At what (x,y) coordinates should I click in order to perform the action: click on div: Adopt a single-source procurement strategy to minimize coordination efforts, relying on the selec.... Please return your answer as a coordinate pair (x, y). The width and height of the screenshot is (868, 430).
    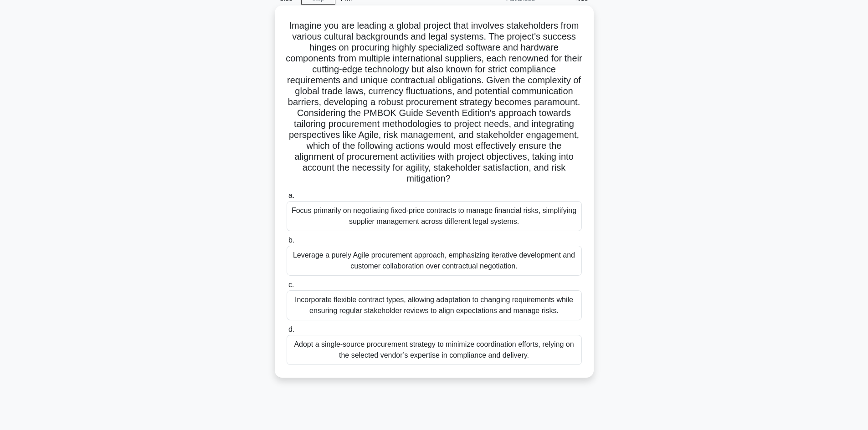
    Looking at the image, I should click on (434, 350).